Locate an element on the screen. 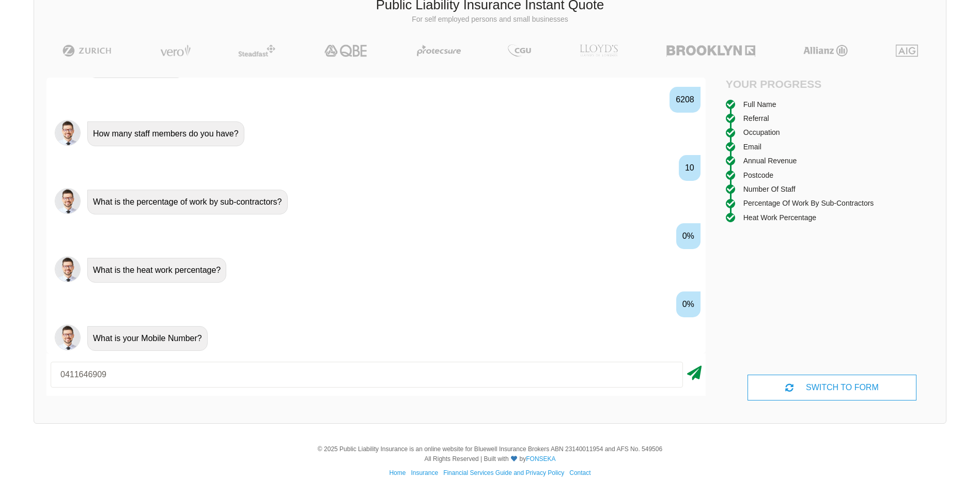 The image size is (980, 493). div: How many staff members do you have? is located at coordinates (166, 134).